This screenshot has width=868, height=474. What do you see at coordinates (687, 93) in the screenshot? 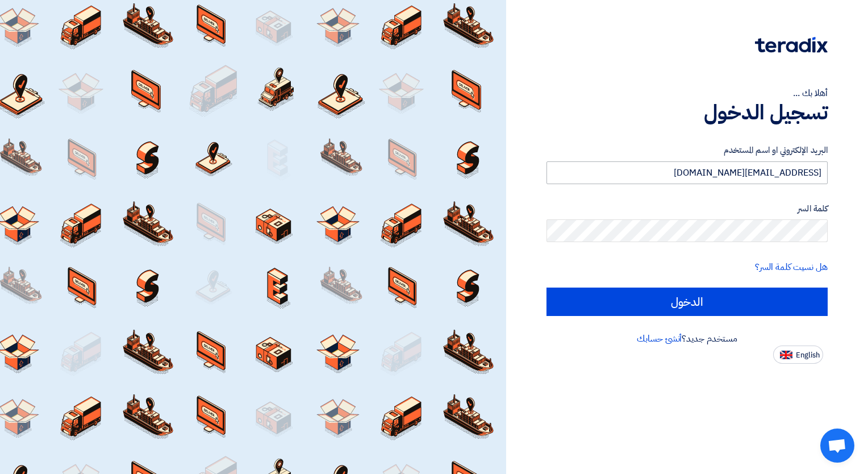
I see `div: أهلا بك ...` at bounding box center [687, 93].